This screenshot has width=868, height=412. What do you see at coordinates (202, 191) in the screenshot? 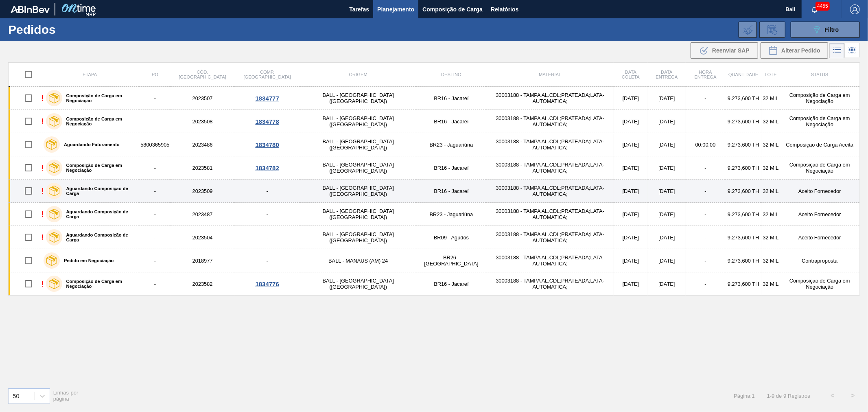
I see `td: 2023509` at bounding box center [202, 191].